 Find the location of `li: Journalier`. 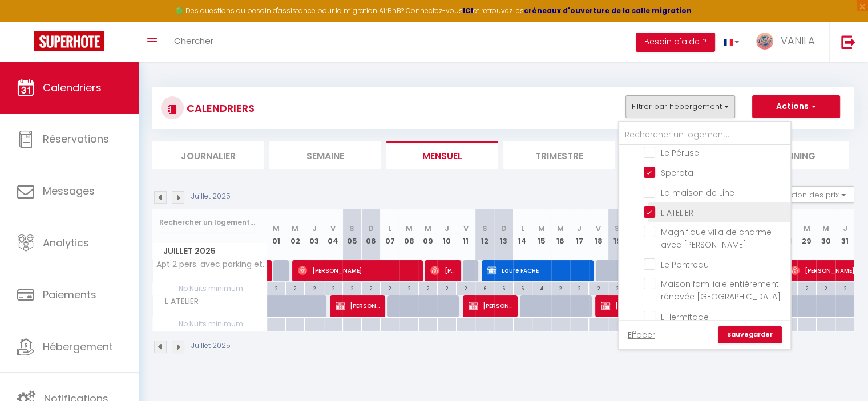

li: Journalier is located at coordinates (207, 154).